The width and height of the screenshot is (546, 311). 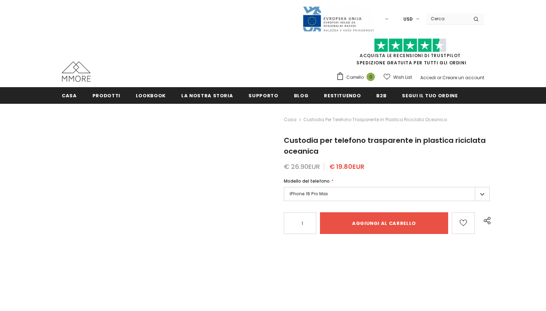 I want to click on span: Wish List, so click(x=403, y=77).